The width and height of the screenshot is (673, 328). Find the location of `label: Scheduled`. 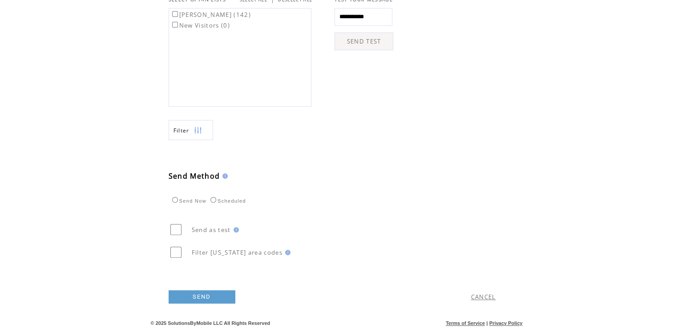

label: Scheduled is located at coordinates (227, 201).